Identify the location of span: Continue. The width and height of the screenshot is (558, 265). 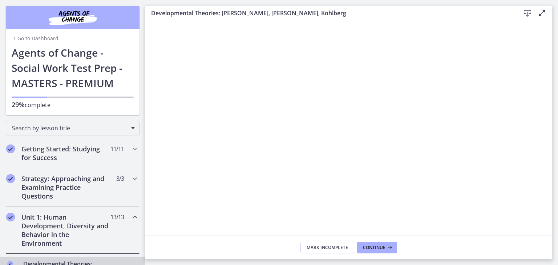
(374, 248).